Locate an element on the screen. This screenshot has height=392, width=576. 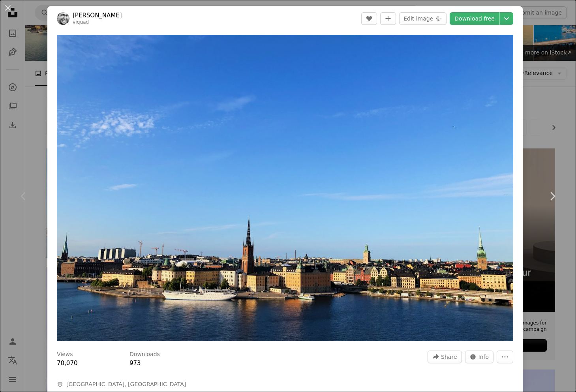
button: Edit image is located at coordinates (423, 19).